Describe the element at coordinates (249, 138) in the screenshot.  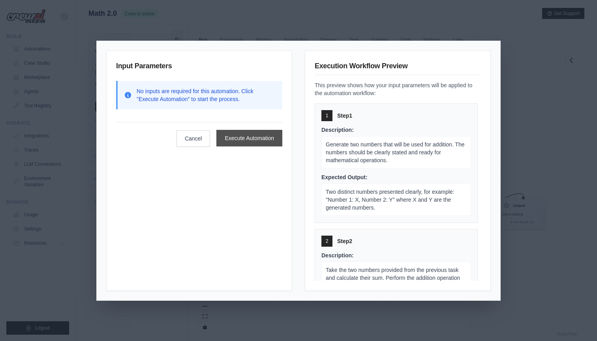
I see `button: Execute Automation` at that location.